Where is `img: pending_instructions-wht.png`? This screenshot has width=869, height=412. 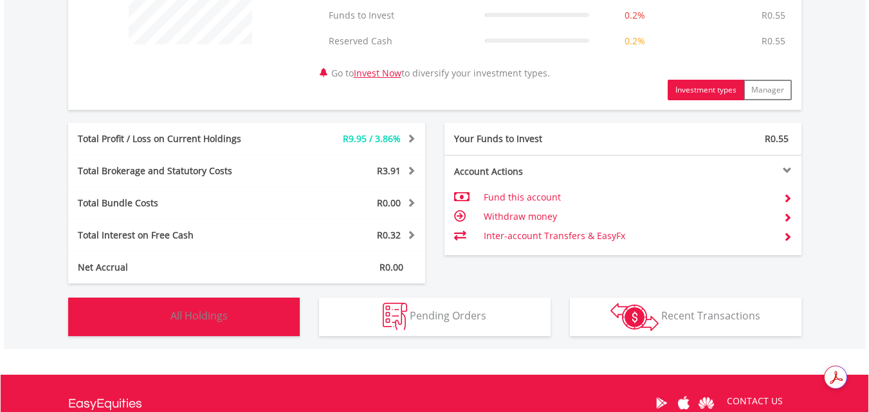 img: pending_instructions-wht.png is located at coordinates (395, 316).